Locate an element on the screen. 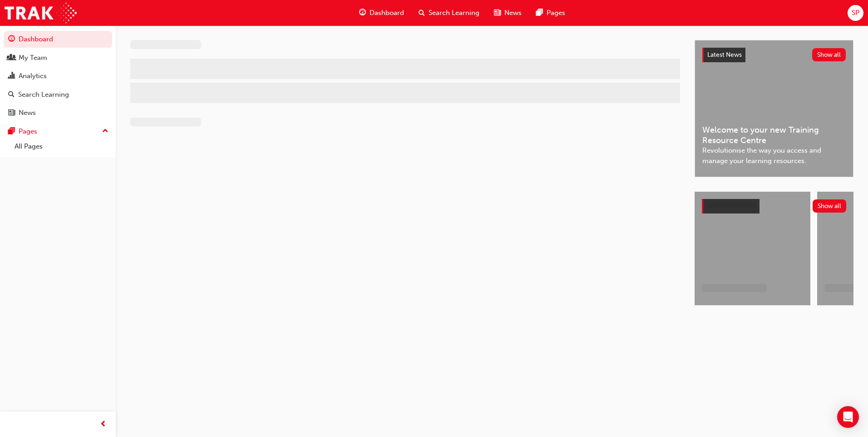  span: Dashboard is located at coordinates (387, 13).